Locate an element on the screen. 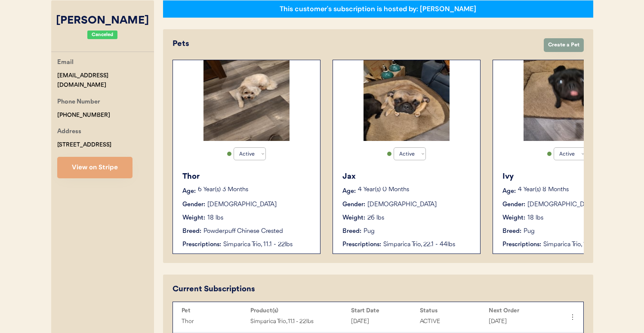 This screenshot has width=644, height=333. img: 17265388911756959373601907331745.jpg is located at coordinates (247, 101).